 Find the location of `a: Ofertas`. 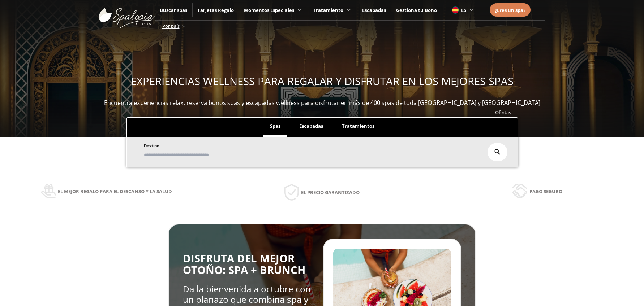

a: Ofertas is located at coordinates (503, 112).